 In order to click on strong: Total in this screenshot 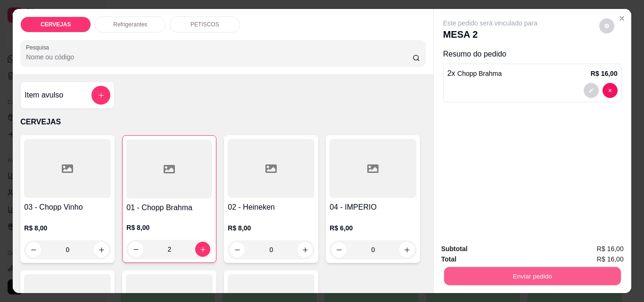, I will do `click(448, 259)`.